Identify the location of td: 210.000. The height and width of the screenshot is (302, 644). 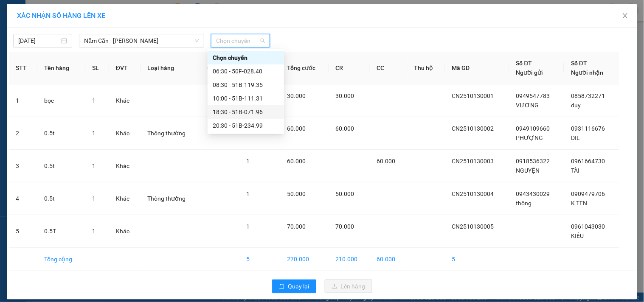
(350, 259).